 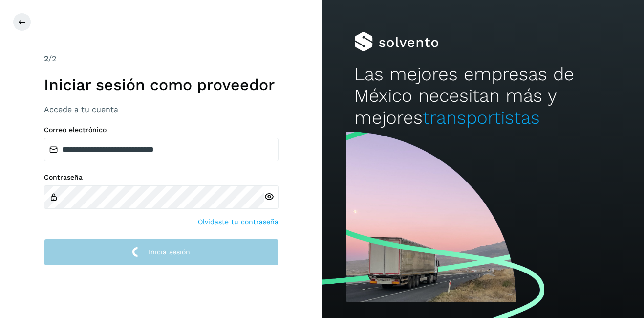 What do you see at coordinates (162, 129) in the screenshot?
I see `label: Correo electrónico` at bounding box center [162, 129].